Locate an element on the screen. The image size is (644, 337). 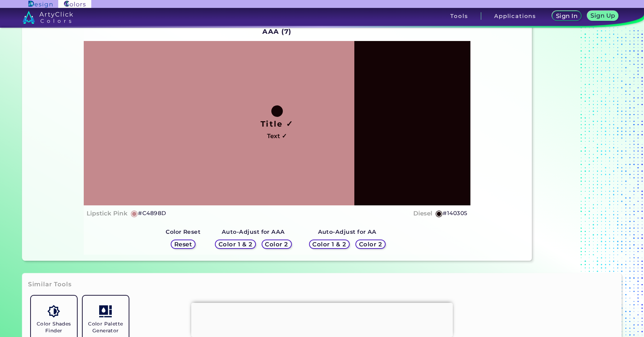
img: icon_col_pal_col.svg is located at coordinates (105, 311).